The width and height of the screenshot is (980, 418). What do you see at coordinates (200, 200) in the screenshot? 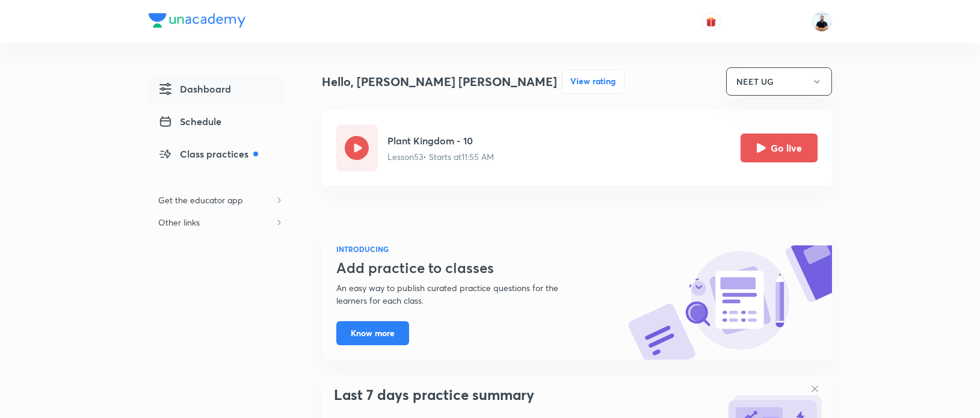
I see `h6: Get the educator app` at bounding box center [200, 200].